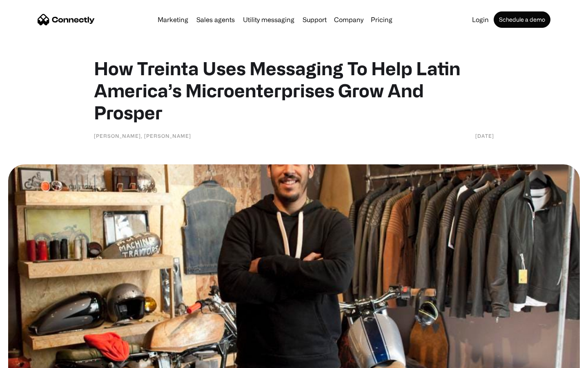 The height and width of the screenshot is (368, 588). What do you see at coordinates (216, 19) in the screenshot?
I see `a: Sales agents` at bounding box center [216, 19].